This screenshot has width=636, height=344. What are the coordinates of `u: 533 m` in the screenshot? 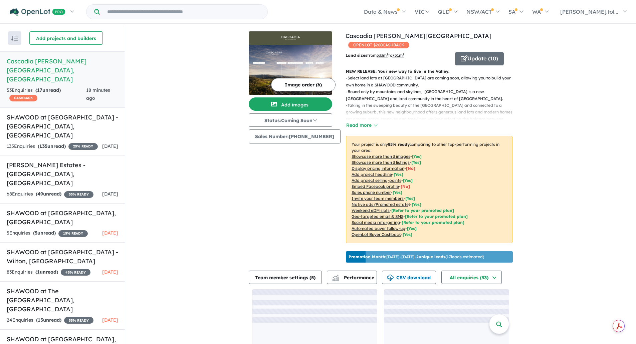 It's located at (382, 55).